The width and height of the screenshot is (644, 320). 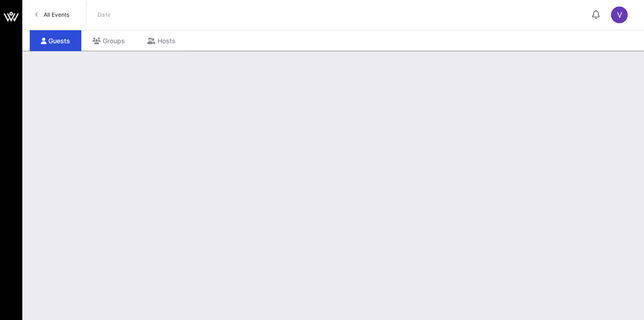 What do you see at coordinates (52, 15) in the screenshot?
I see `a: All Events` at bounding box center [52, 15].